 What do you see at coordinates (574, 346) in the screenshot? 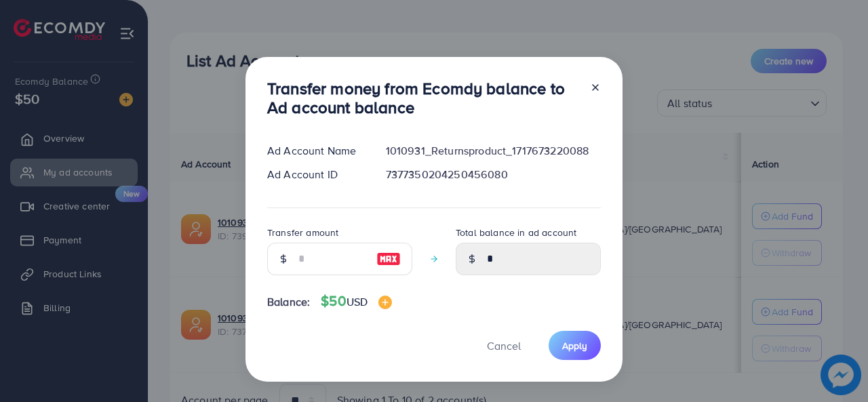
I see `span: Apply` at bounding box center [574, 346].